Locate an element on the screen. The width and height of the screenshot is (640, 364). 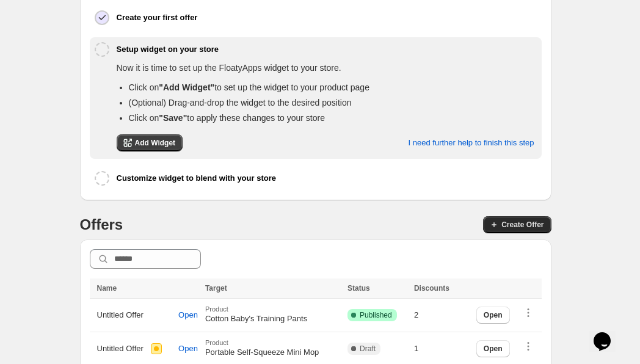
span: Click on to apply these changes to your store is located at coordinates (227, 118).